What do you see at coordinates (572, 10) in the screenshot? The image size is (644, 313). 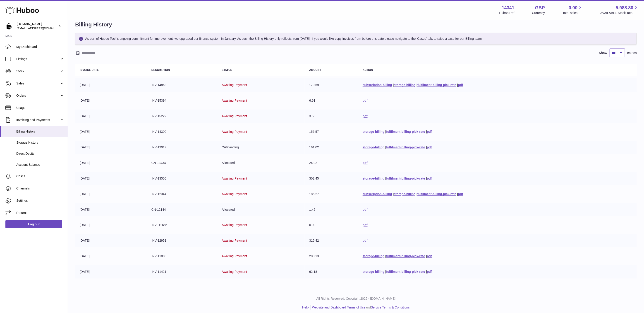 I see `a: 0.00 Total sales` at bounding box center [572, 10].